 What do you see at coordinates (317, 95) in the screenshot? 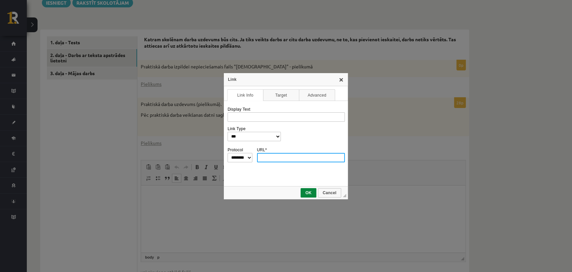
I see `a: Advanced` at bounding box center [317, 95].